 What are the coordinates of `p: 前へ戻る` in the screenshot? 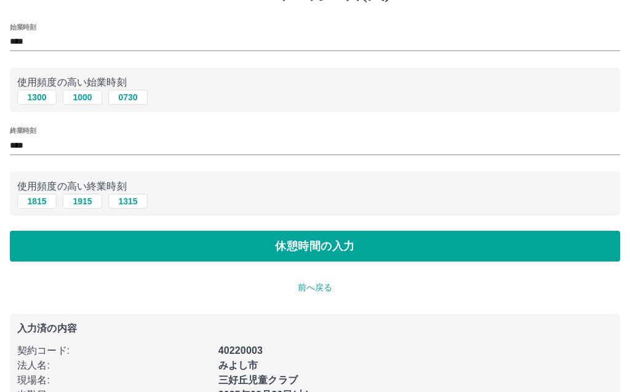 It's located at (315, 287).